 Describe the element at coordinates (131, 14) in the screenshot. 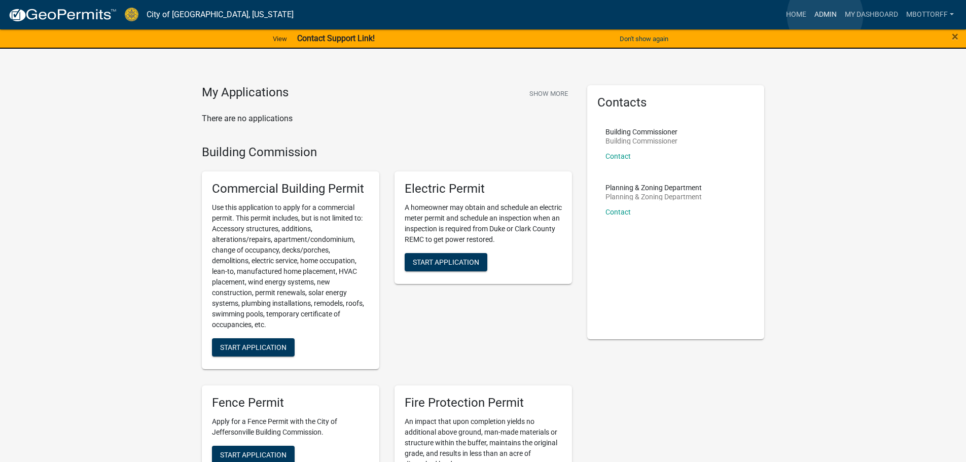

I see `img: City of Jeffersonville, Indiana` at that location.